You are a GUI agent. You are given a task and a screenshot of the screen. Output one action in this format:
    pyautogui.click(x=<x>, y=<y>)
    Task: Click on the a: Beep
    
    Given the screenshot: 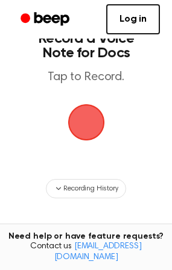 What is the action you would take?
    pyautogui.click(x=46, y=19)
    